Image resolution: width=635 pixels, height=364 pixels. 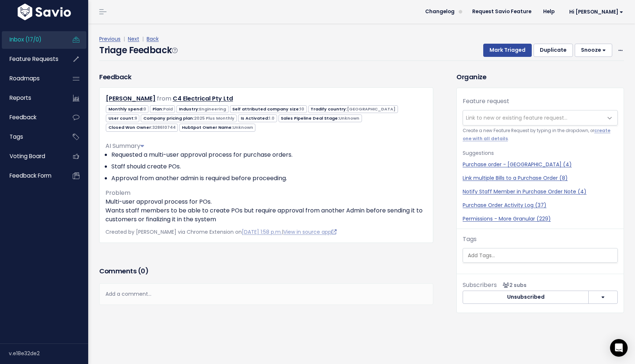 I want to click on img: logo-white.9d6f32f41409.svg, so click(x=44, y=12).